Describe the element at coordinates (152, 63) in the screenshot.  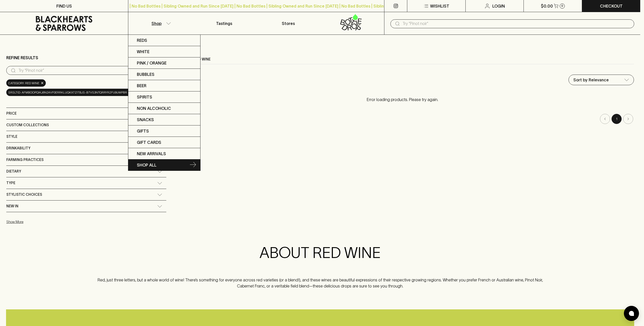
I see `p: Pink / Orange` at that location.